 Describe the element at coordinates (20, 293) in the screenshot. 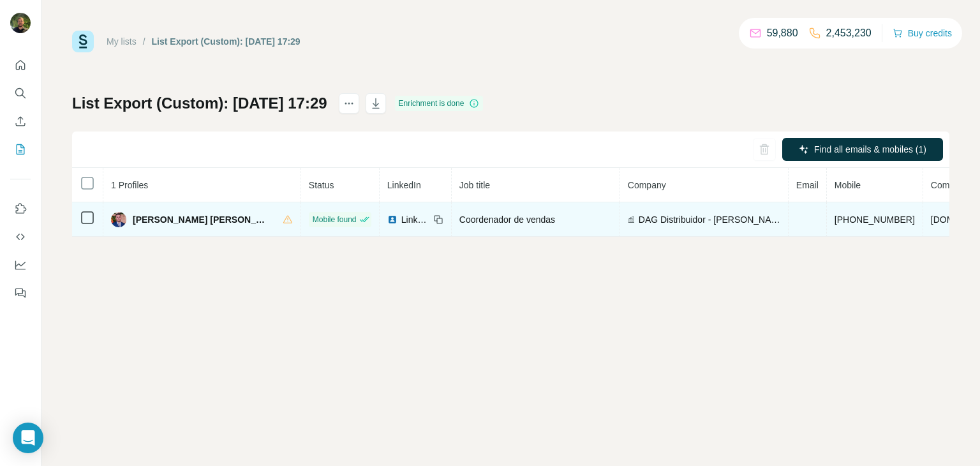

I see `button: Feedback` at that location.